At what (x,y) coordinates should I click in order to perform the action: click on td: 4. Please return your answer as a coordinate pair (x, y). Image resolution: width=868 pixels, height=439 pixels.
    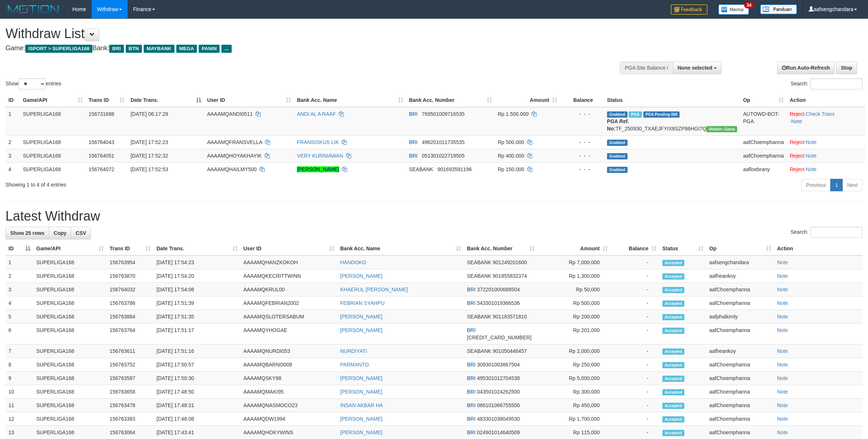
    Looking at the image, I should click on (20, 303).